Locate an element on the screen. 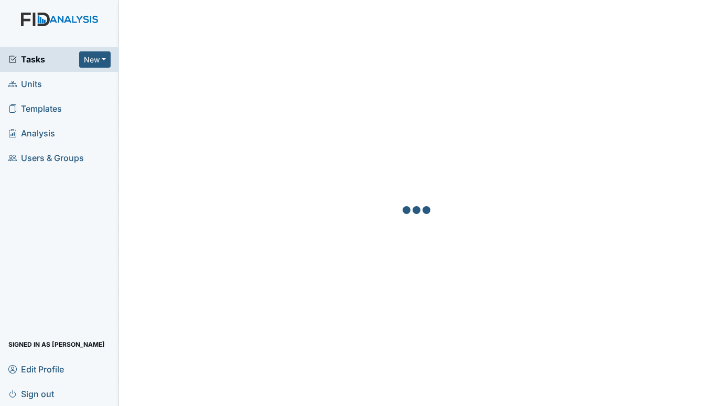  span: Users & Groups is located at coordinates (46, 158).